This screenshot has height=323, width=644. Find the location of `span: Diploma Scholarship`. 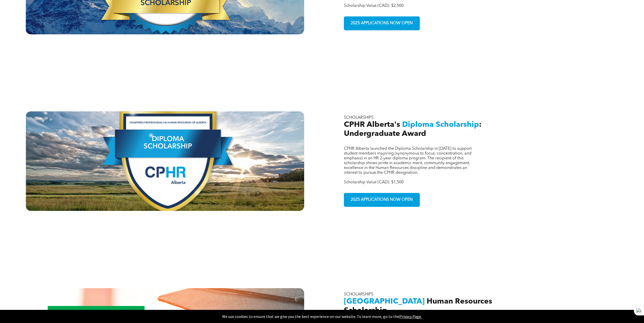

span: Diploma Scholarship is located at coordinates (440, 125).